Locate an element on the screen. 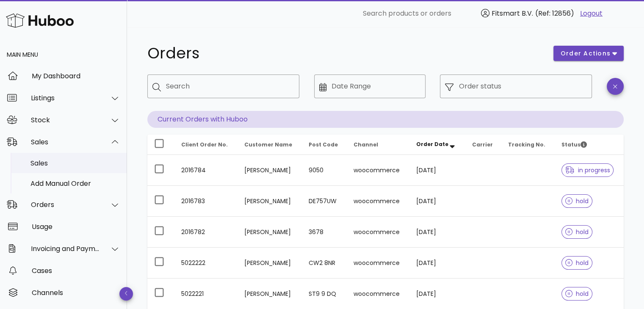 This screenshot has width=644, height=309. th: Tracking No. is located at coordinates (528, 144).